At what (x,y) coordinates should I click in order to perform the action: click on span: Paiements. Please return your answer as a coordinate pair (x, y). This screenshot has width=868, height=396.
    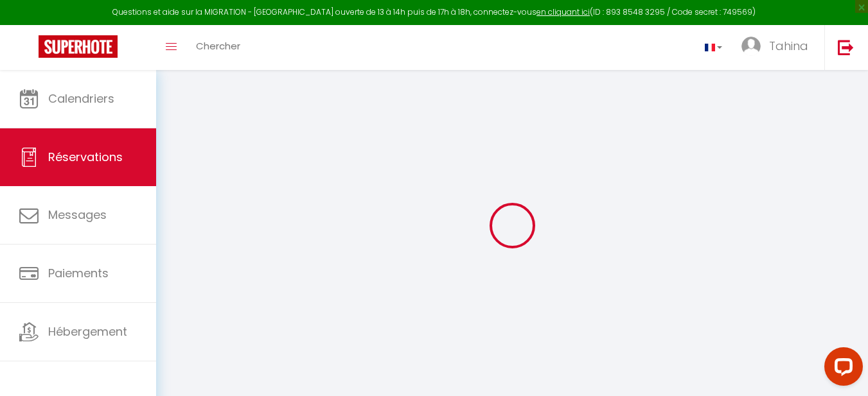
    Looking at the image, I should click on (79, 273).